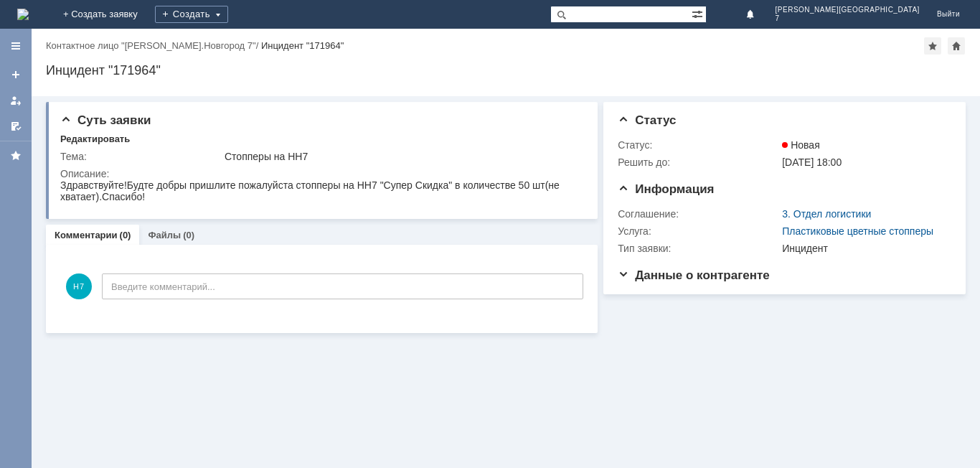 Image resolution: width=980 pixels, height=468 pixels. Describe the element at coordinates (698, 163) in the screenshot. I see `div: Решить до:` at that location.